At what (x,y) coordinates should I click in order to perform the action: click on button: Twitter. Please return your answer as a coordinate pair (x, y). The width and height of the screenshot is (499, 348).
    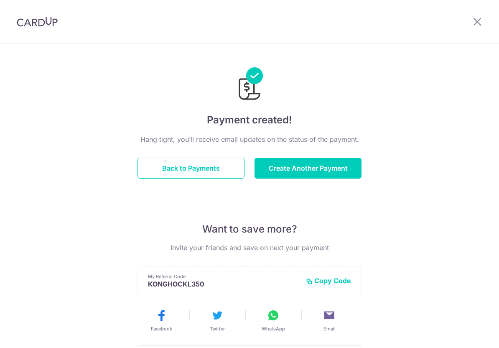
    Looking at the image, I should click on (217, 320).